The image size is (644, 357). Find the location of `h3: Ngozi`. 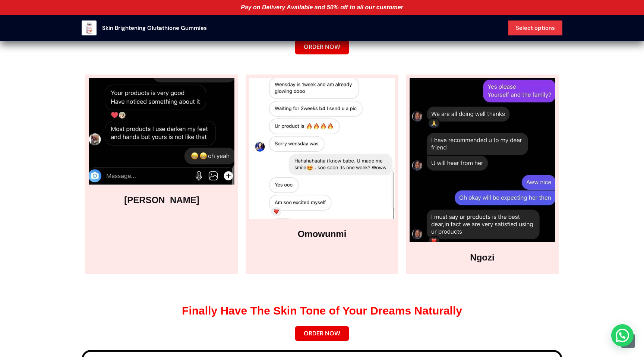

h3: Ngozi is located at coordinates (482, 258).